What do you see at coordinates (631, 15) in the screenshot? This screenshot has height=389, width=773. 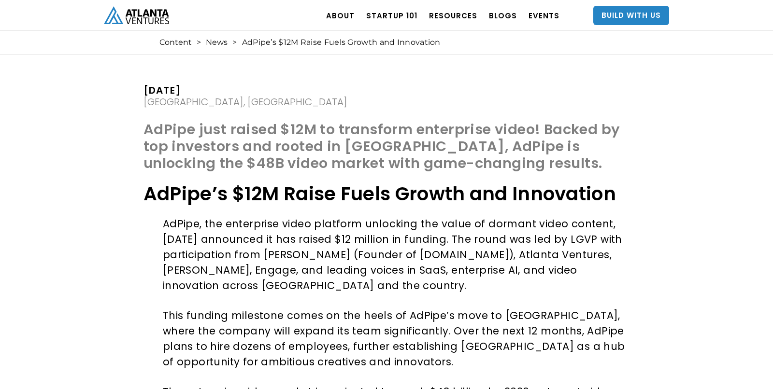 I see `a: Build With Us` at bounding box center [631, 15].